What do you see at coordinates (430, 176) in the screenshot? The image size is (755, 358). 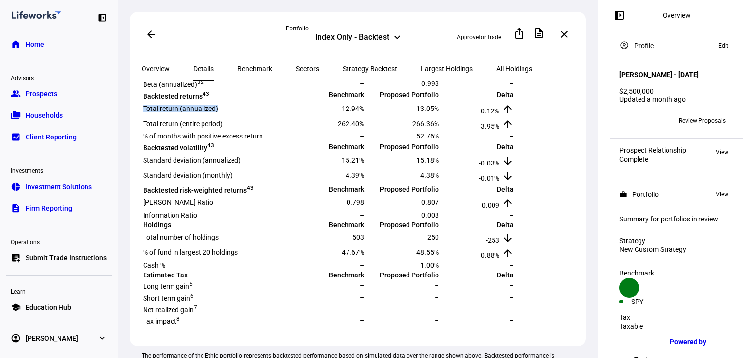 I see `span: 4.38%` at bounding box center [430, 176].